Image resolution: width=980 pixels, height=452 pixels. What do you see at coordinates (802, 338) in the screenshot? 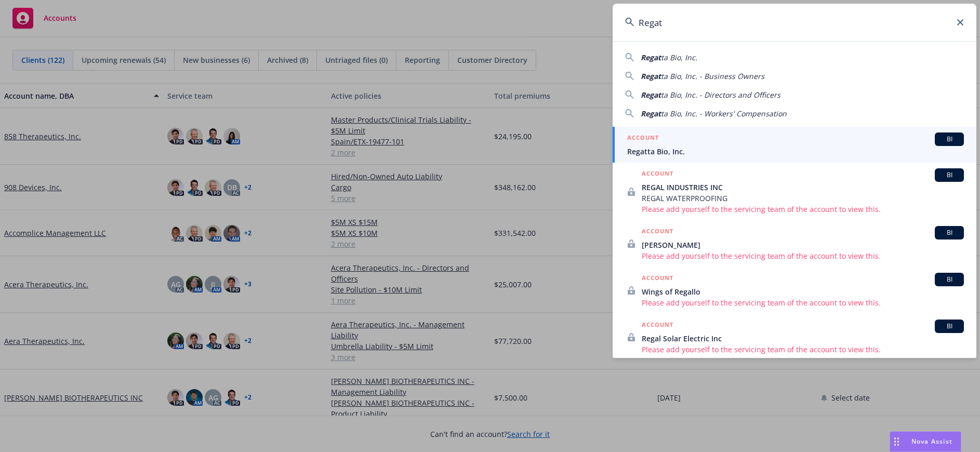
I see `span: Regal Solar Electric Inc` at bounding box center [802, 338].